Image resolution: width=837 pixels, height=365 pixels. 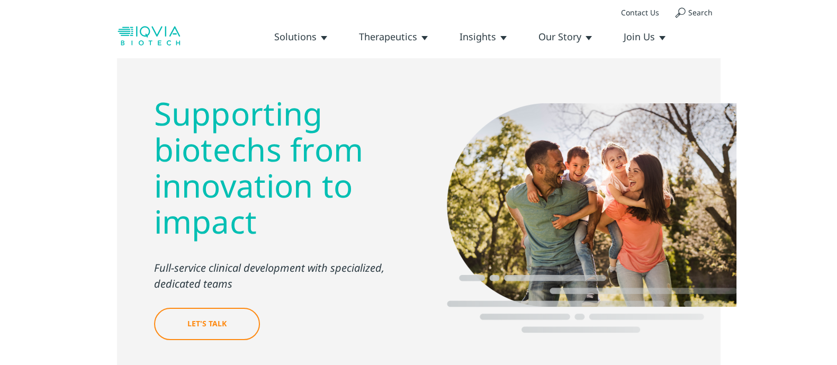 I want to click on h2: Supporting biotechs from innovation to impact, so click(x=293, y=167).